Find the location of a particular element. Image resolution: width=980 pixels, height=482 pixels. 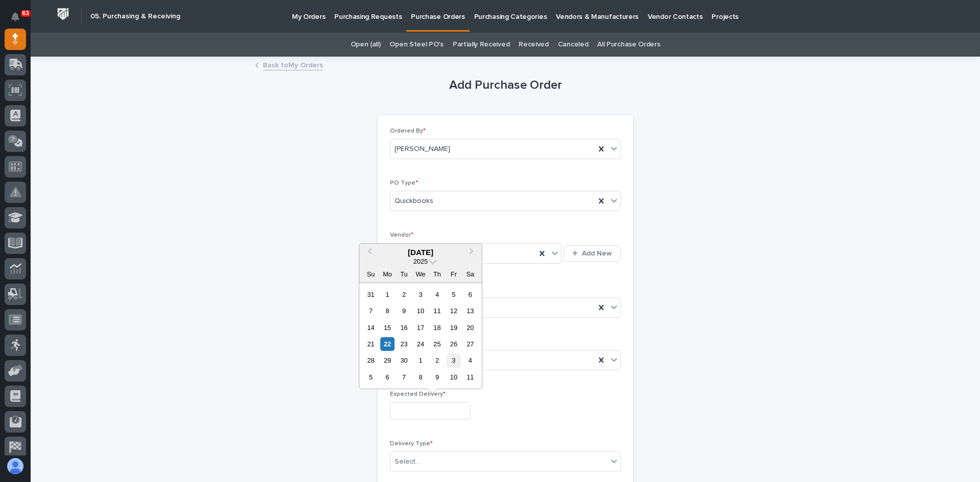

div: Choose Wednesday, October 8th, 2025 is located at coordinates (420, 377).